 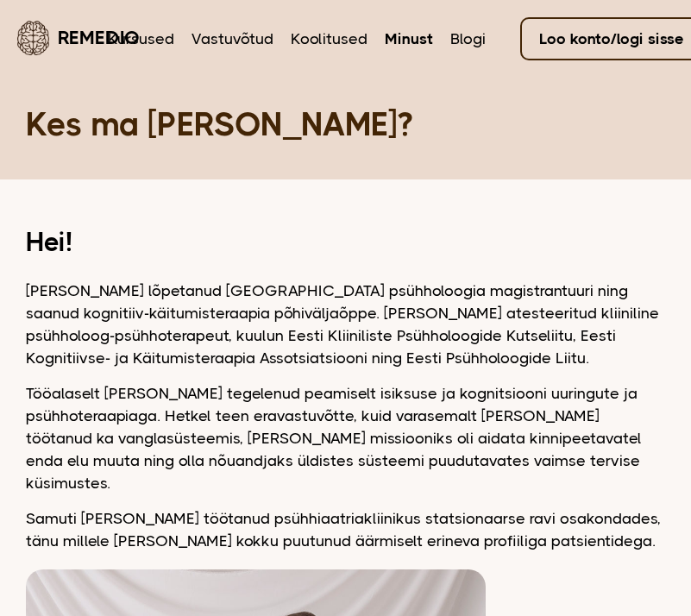 I want to click on a: Kursused, so click(x=140, y=39).